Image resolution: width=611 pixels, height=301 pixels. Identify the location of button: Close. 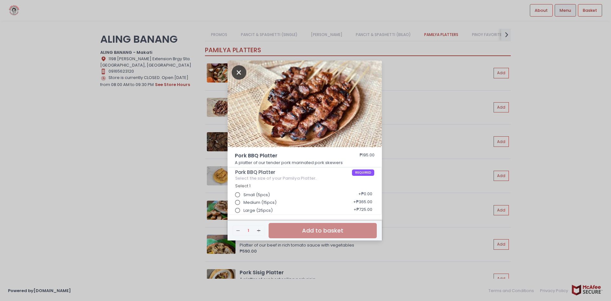
(239, 72).